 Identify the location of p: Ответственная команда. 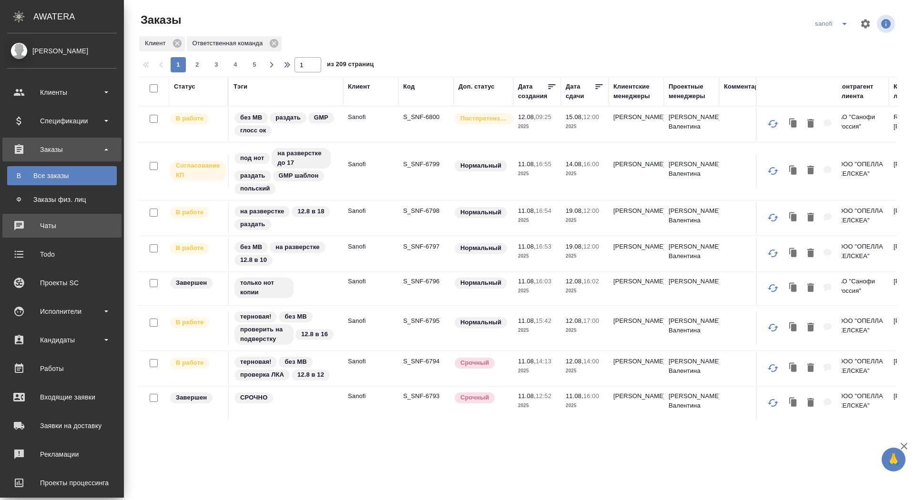
(229, 43).